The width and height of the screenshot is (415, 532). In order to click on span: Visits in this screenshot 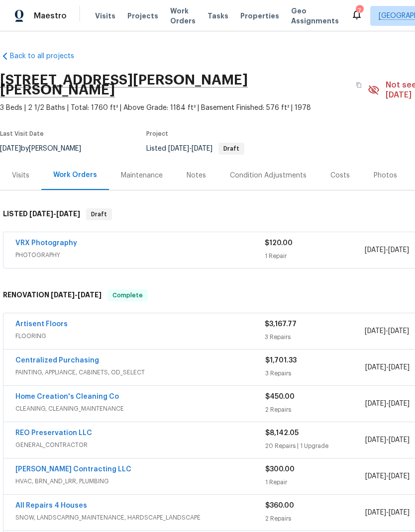, I will do `click(105, 16)`.